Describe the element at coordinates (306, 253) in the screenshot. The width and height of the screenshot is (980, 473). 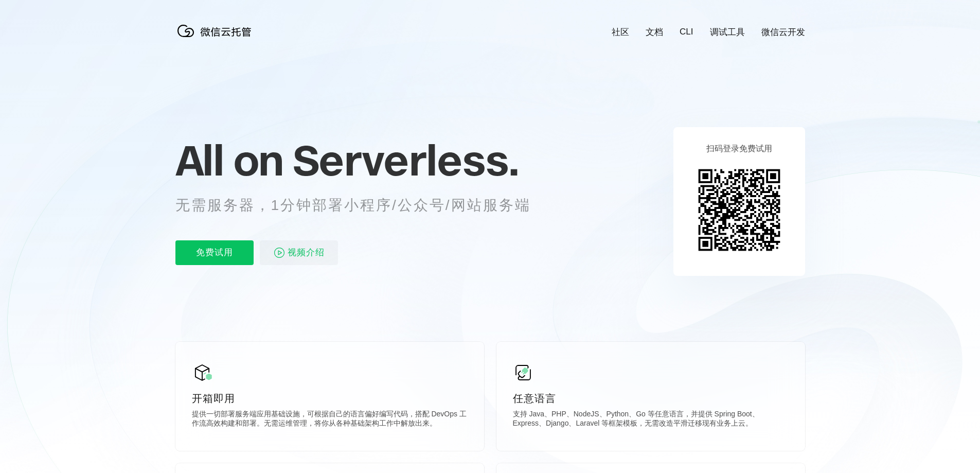
I see `span: 视频介绍` at that location.